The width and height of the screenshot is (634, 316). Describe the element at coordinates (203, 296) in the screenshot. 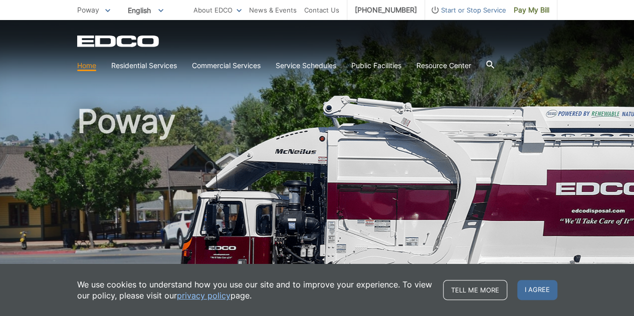

I see `a: privacy policy` at that location.